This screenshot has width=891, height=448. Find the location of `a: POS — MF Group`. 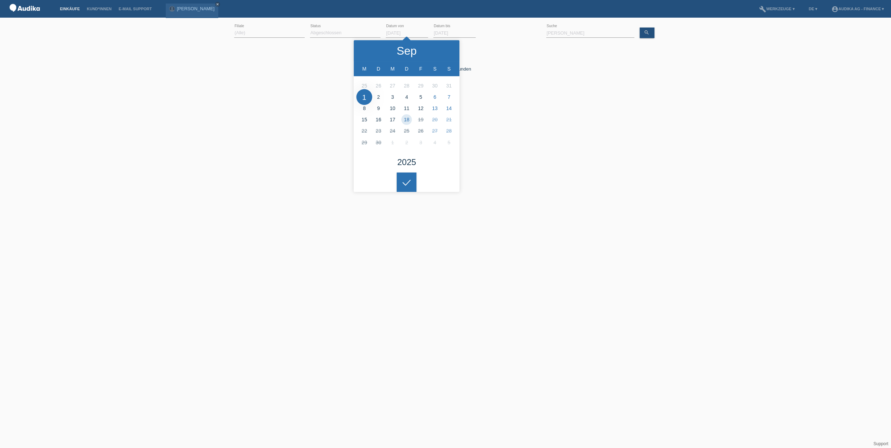

a: POS — MF Group is located at coordinates (25, 16).